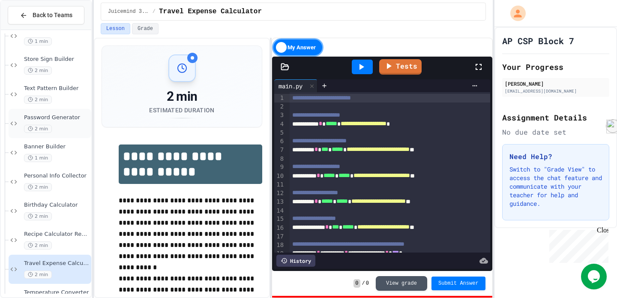 The image size is (617, 298). I want to click on div: 15, so click(279, 219).